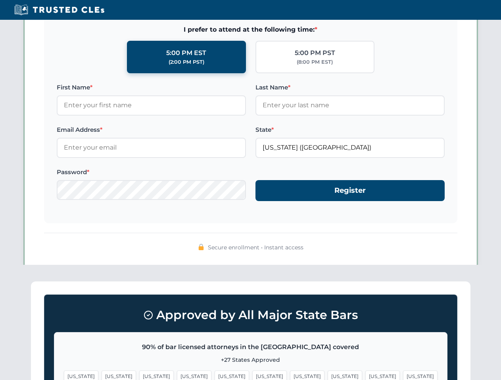 This screenshot has height=380, width=501. What do you see at coordinates (151, 88) in the screenshot?
I see `label: First Name` at bounding box center [151, 88].